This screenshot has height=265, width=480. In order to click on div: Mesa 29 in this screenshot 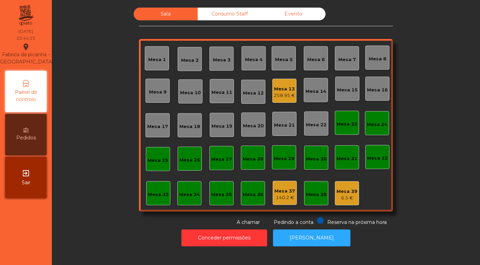, I will do `click(284, 159)`.